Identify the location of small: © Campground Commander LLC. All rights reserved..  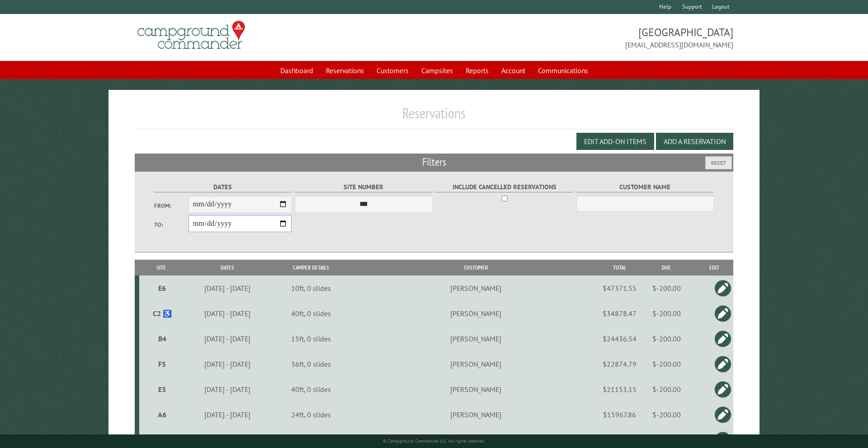
(434, 441).